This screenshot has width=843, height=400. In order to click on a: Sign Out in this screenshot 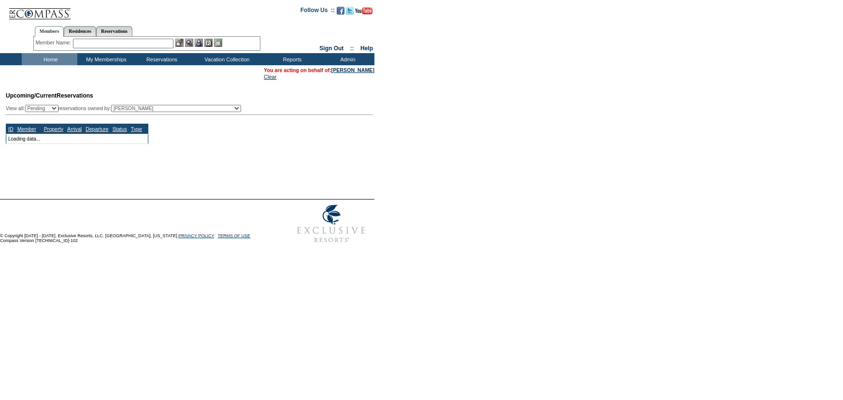, I will do `click(331, 48)`.